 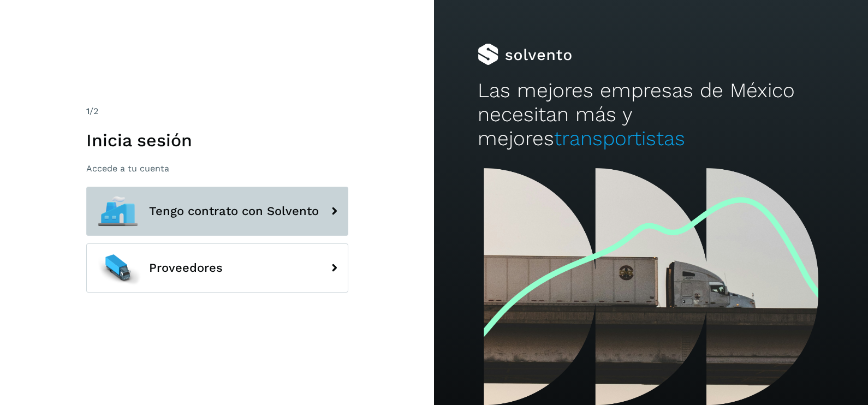 I want to click on div: /2, so click(x=217, y=111).